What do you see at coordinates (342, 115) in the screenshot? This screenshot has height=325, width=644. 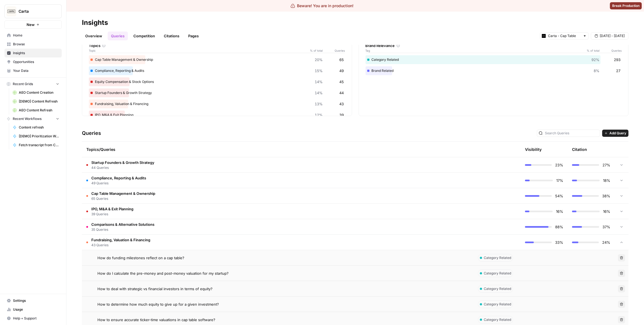 I see `span: 39` at bounding box center [342, 115].